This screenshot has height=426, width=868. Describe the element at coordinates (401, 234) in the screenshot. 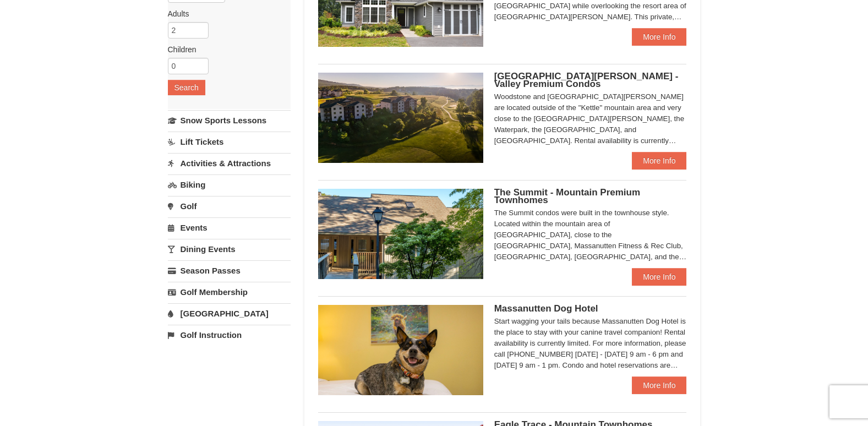

I see `img: 19219034-1-0eee7e00.jpg` at that location.